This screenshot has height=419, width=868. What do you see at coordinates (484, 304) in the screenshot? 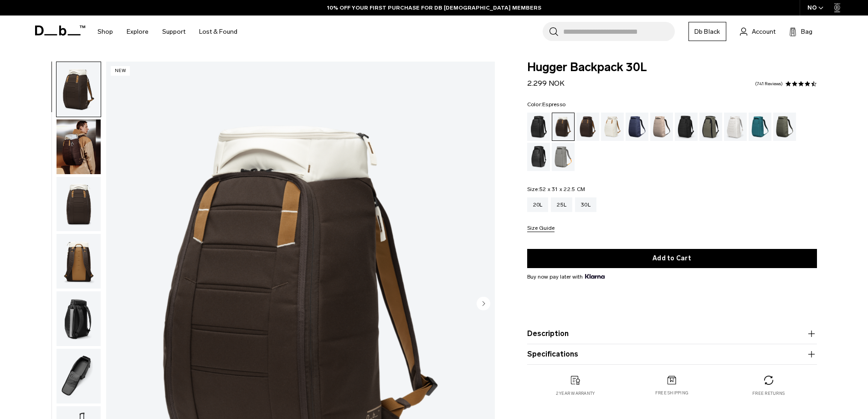
I see `button: Next slide` at bounding box center [484, 304].